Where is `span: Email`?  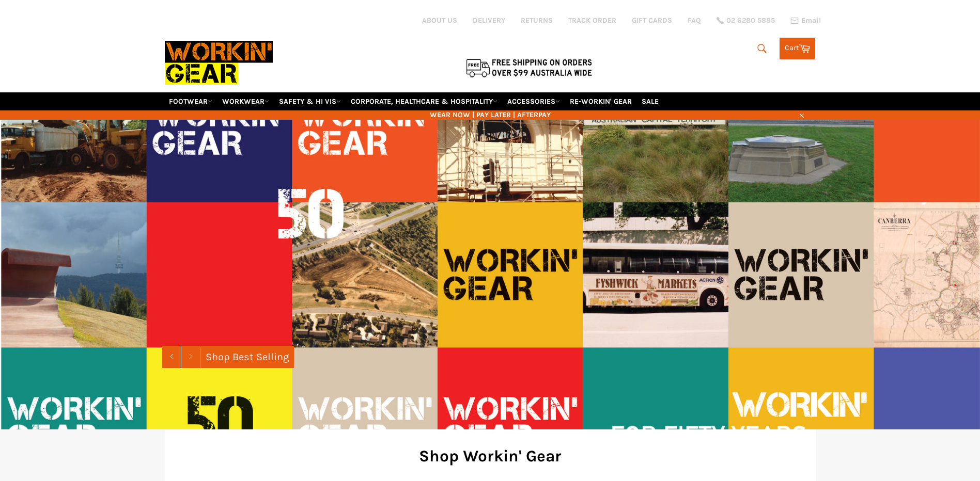 span: Email is located at coordinates (811, 21).